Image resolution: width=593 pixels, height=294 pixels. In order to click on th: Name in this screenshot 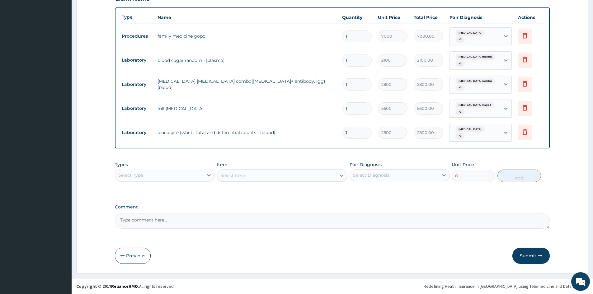, I will do `click(246, 17)`.